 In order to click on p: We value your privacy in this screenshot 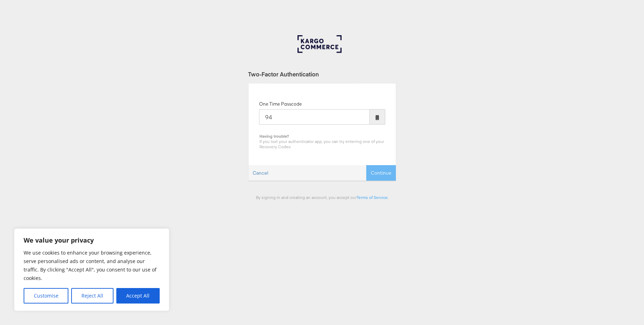, I will do `click(92, 240)`.